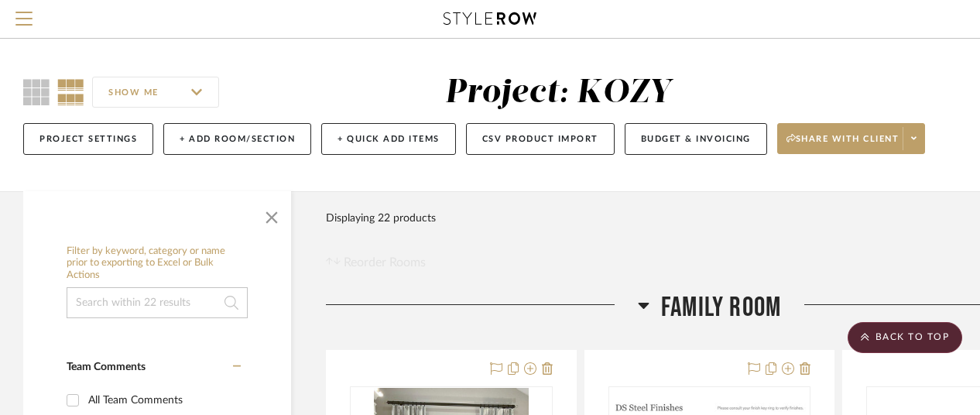 The width and height of the screenshot is (980, 415). I want to click on button: CSV Product Import, so click(540, 138).